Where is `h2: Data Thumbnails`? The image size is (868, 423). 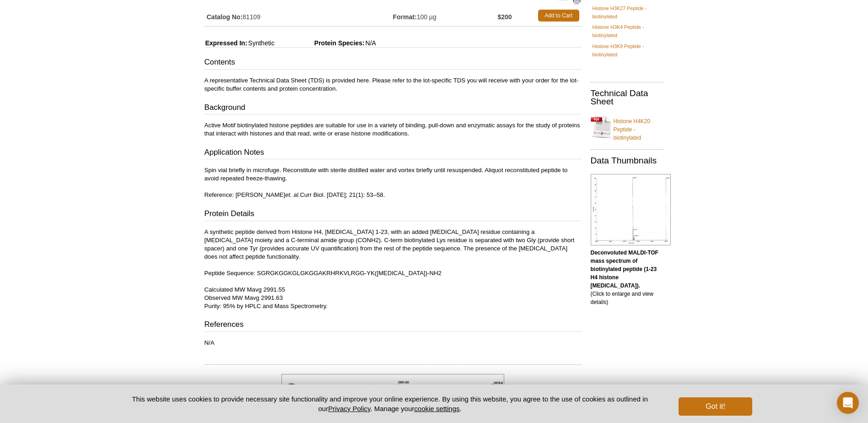 h2: Data Thumbnails is located at coordinates (627, 161).